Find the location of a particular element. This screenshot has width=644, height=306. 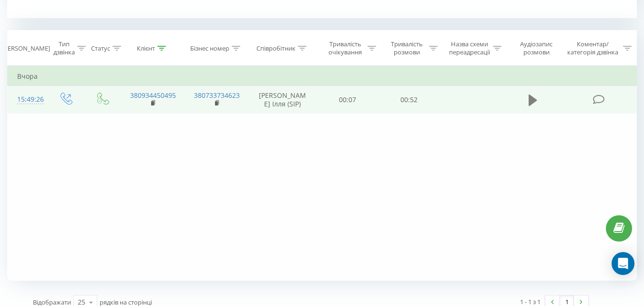

a: 380934450495 is located at coordinates (153, 95).